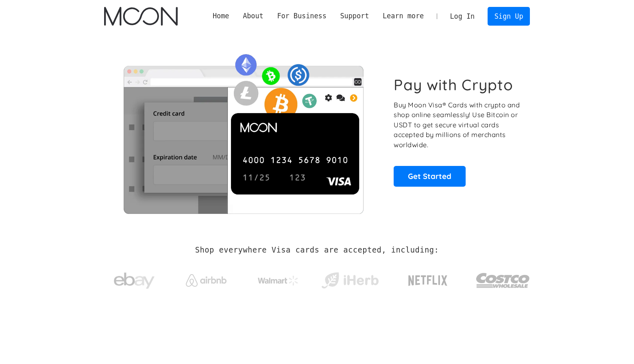  Describe the element at coordinates (350, 280) in the screenshot. I see `img: iHerb` at that location.